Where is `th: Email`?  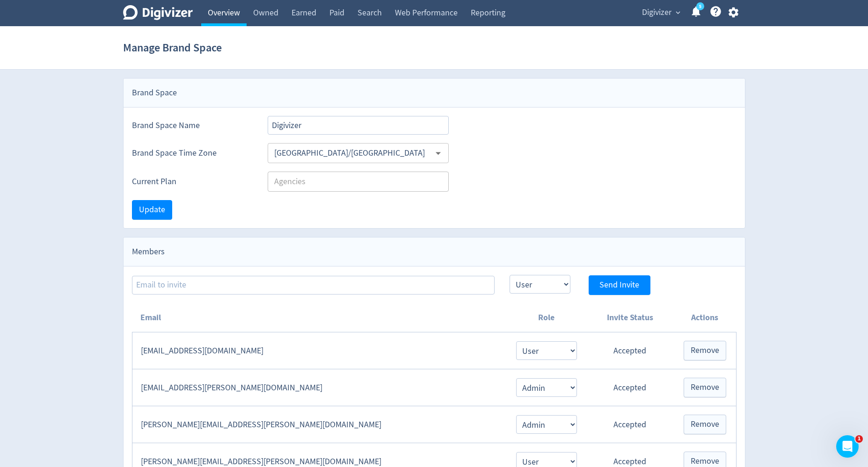 th: Email is located at coordinates (319, 318).